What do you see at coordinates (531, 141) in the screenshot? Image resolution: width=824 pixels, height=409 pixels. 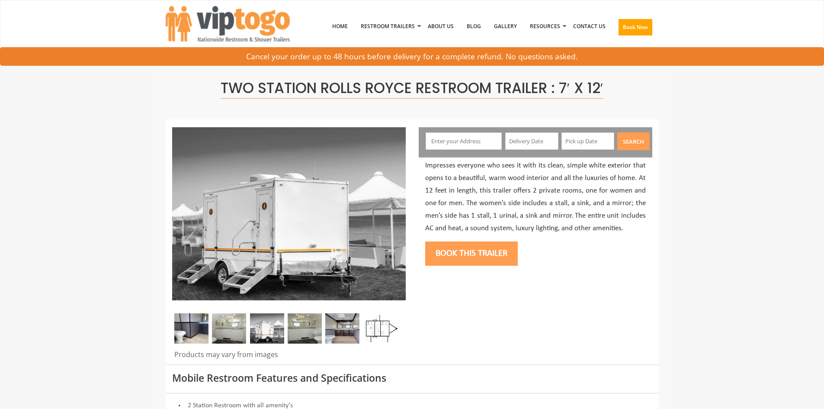 I see `input: Delivery Date` at bounding box center [531, 141].